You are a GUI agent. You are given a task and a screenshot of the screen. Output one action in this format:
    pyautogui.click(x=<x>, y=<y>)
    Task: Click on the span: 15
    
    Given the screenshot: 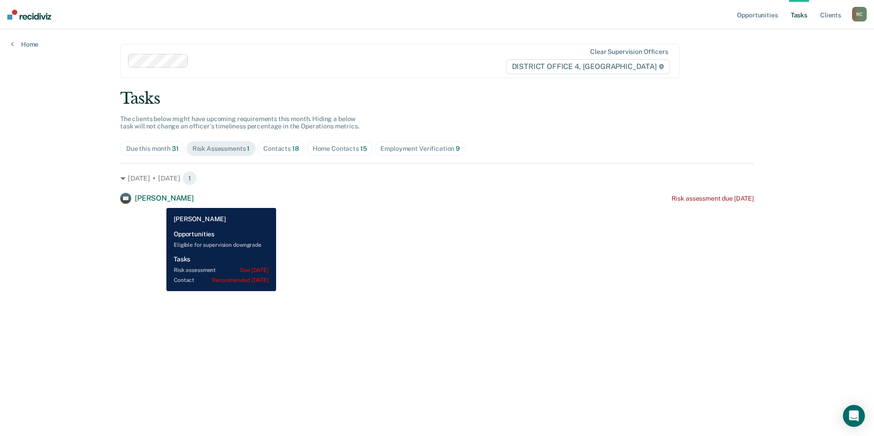 What is the action you would take?
    pyautogui.click(x=363, y=149)
    